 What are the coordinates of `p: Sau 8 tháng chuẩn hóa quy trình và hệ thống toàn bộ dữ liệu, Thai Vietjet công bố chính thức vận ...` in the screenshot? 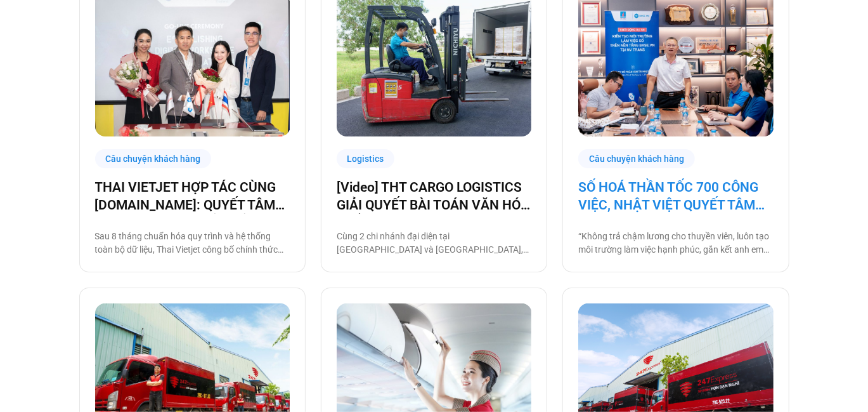 It's located at (192, 243).